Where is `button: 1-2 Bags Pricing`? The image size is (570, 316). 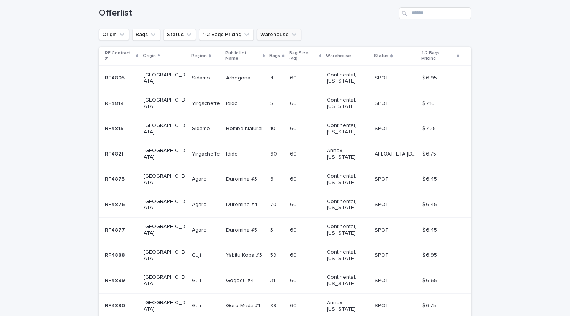 button: 1-2 Bags Pricing is located at coordinates (227, 35).